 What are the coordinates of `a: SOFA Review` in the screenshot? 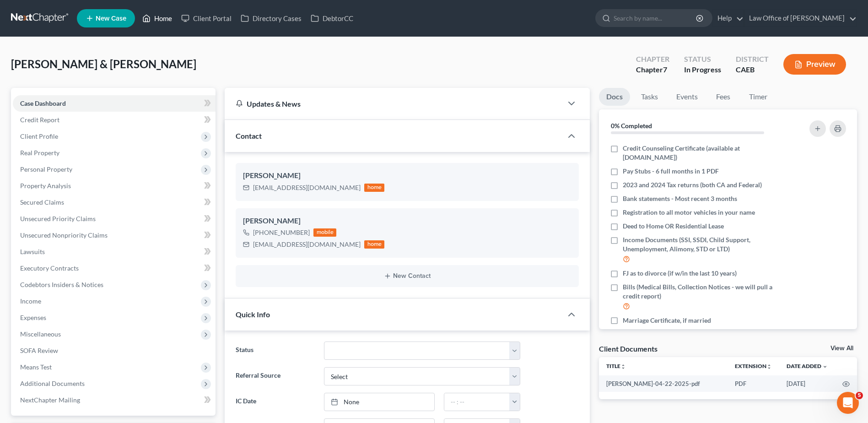 It's located at (114, 350).